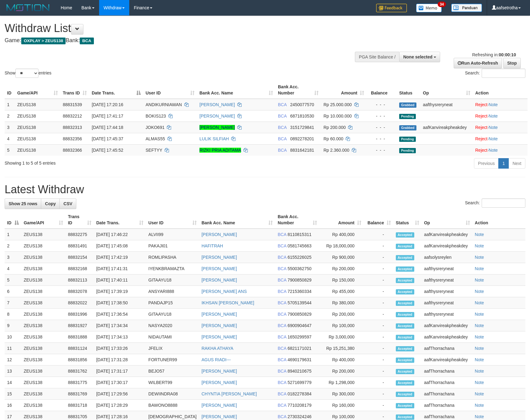 The height and width of the screenshot is (420, 530). I want to click on td: 12, so click(13, 360).